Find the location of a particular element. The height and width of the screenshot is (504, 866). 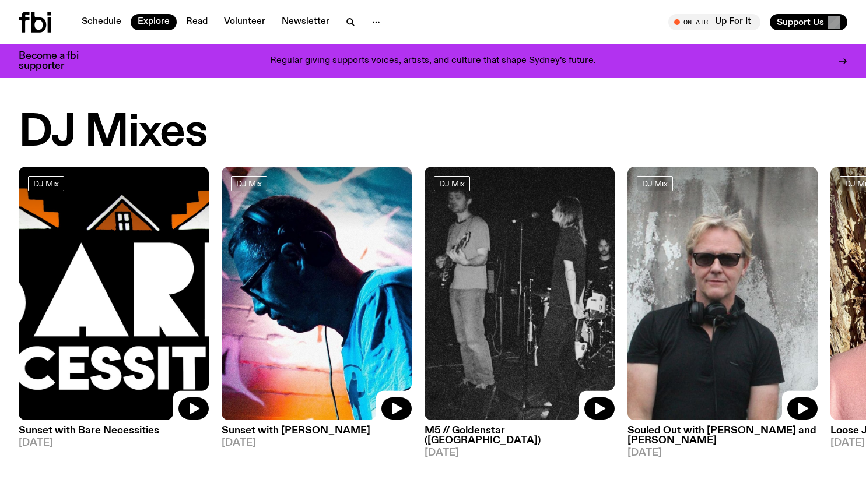

p: Regular giving supports voices, artists, and culture that shape Sydney’s future. is located at coordinates (433, 61).